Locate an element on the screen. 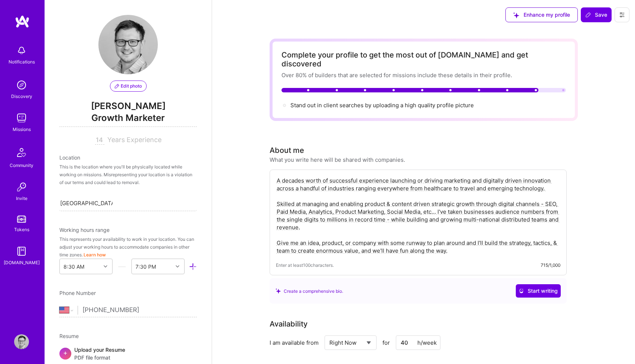 This screenshot has width=635, height=364. div: This is the location where you'll be physically located while working on missions. Misrepresentin... is located at coordinates (128, 174).